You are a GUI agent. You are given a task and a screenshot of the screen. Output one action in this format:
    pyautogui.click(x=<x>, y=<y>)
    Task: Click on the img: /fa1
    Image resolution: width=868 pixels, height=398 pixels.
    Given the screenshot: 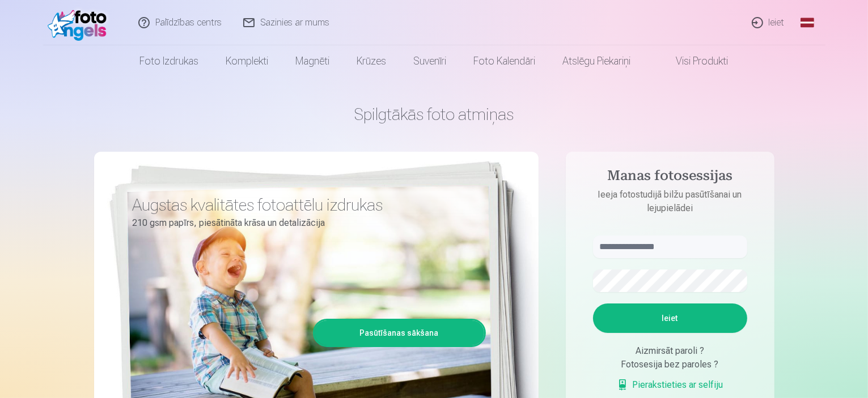 What is the action you would take?
    pyautogui.click(x=80, y=23)
    